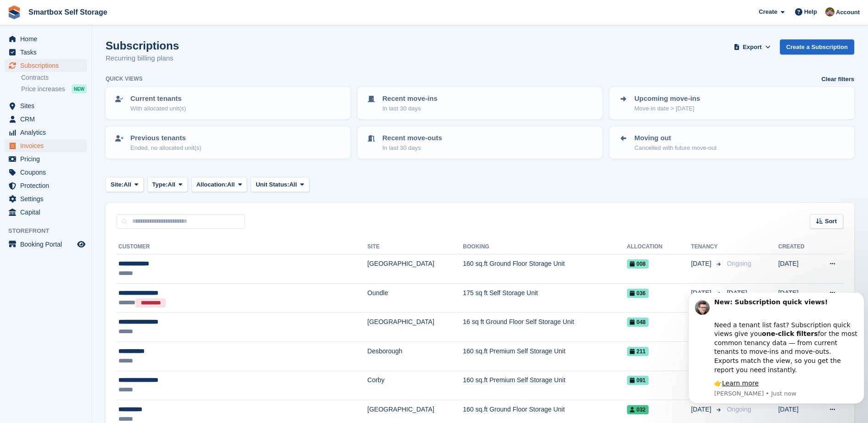  Describe the element at coordinates (81, 245) in the screenshot. I see `a: Preview store` at that location.